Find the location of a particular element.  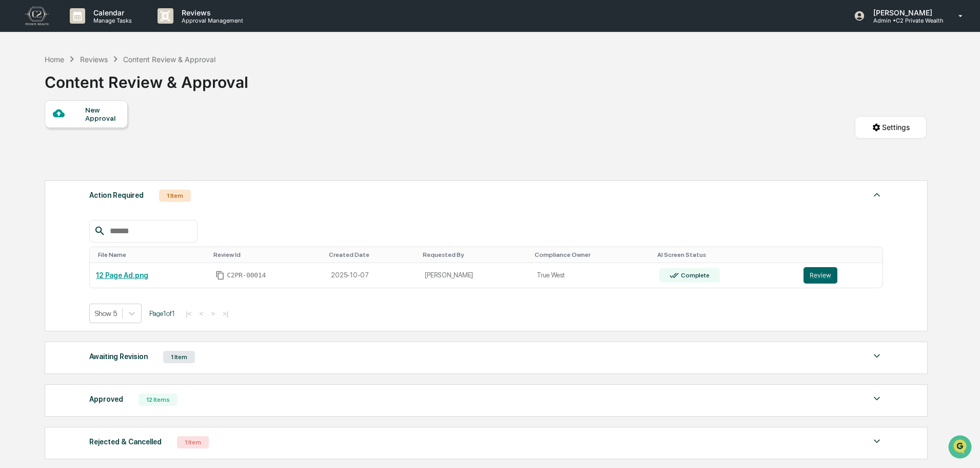

p: How can we help? is located at coordinates (99, 30).